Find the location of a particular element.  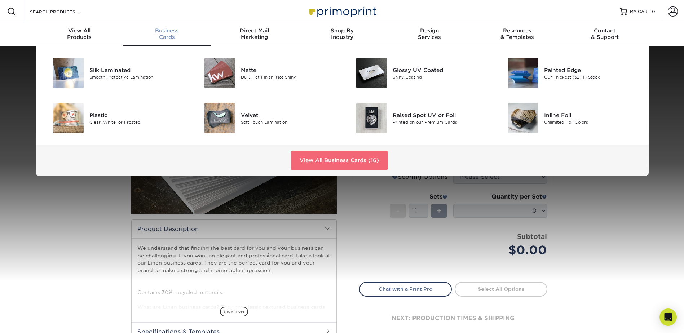

div: Plastic is located at coordinates (137, 115).